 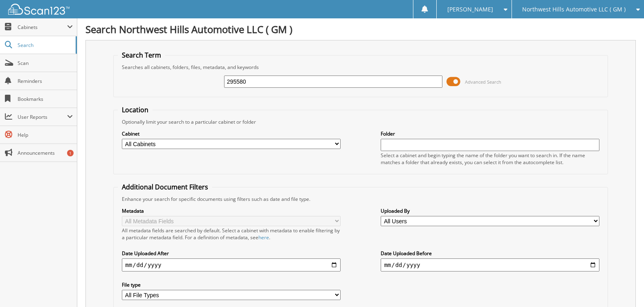 What do you see at coordinates (231, 285) in the screenshot?
I see `label: File type` at bounding box center [231, 285].